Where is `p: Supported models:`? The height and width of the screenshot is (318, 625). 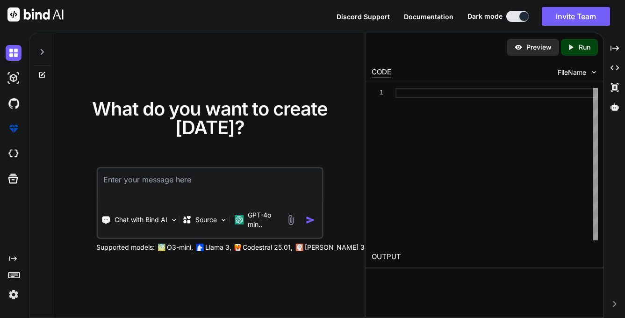
p: Supported models: is located at coordinates (125, 247).